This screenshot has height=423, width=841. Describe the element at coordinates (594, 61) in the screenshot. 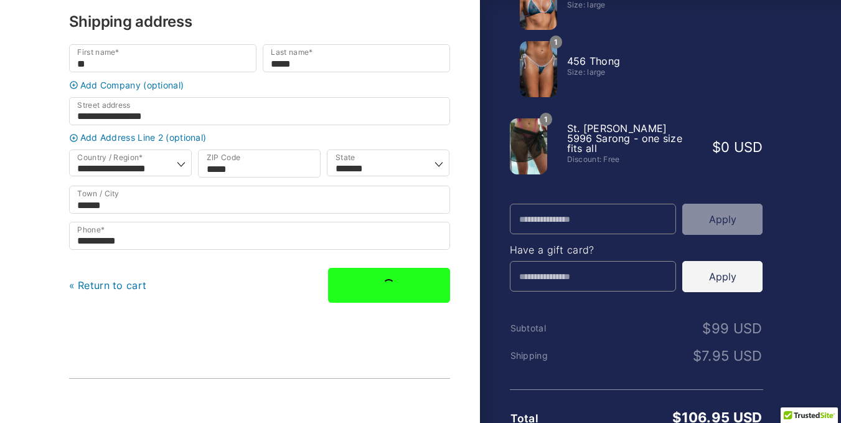

I see `span: 456 Thong` at that location.